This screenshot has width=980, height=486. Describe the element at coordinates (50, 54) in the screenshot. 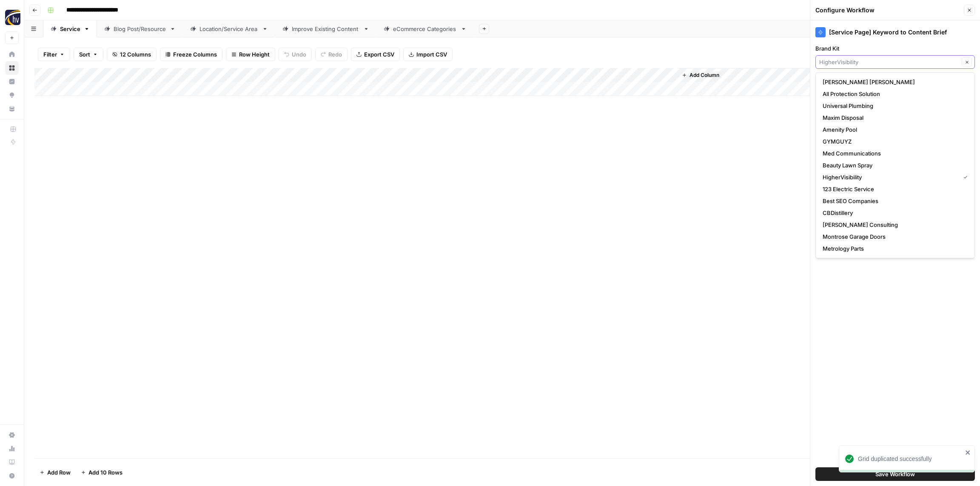

I see `span: Filter` at that location.